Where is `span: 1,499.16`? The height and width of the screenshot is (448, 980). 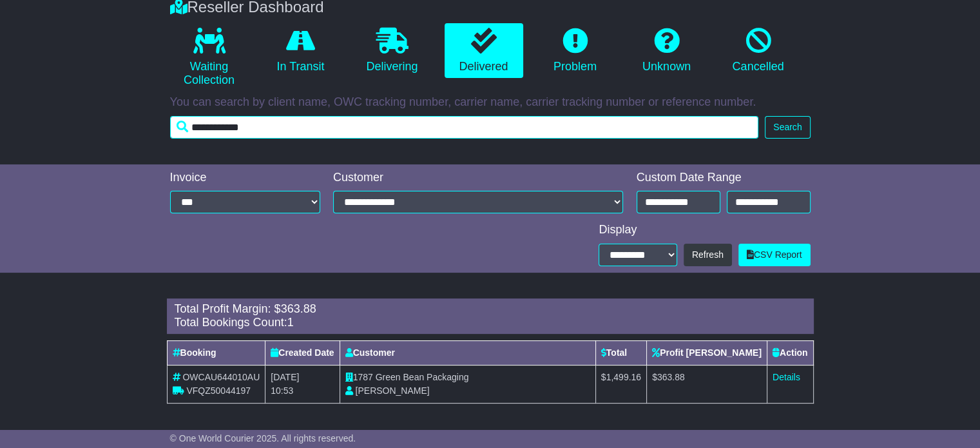 span: 1,499.16 is located at coordinates (624, 377).